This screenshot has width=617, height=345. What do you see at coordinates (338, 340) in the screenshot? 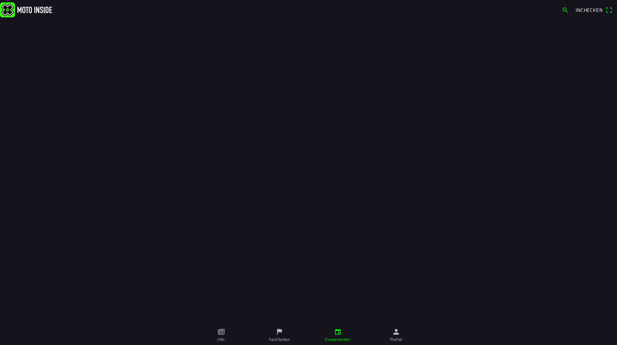
I see `ion-label: Evenementen` at bounding box center [338, 340].